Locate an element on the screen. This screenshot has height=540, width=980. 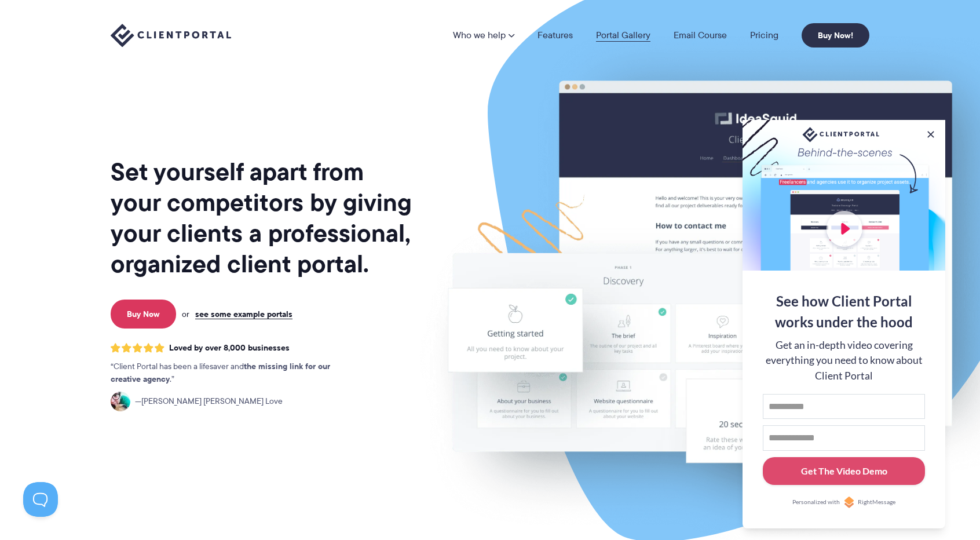
span: or is located at coordinates (186, 314).